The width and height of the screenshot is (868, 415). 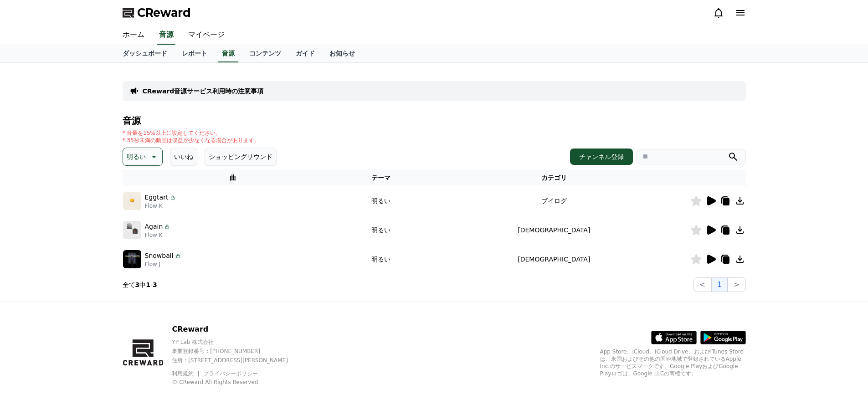 I want to click on td: ブイログ, so click(x=554, y=201).